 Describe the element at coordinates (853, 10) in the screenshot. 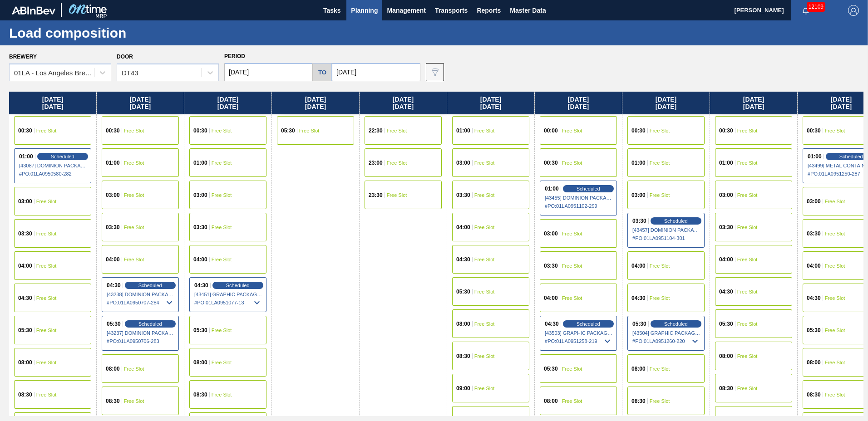

I see `img: Logout` at that location.